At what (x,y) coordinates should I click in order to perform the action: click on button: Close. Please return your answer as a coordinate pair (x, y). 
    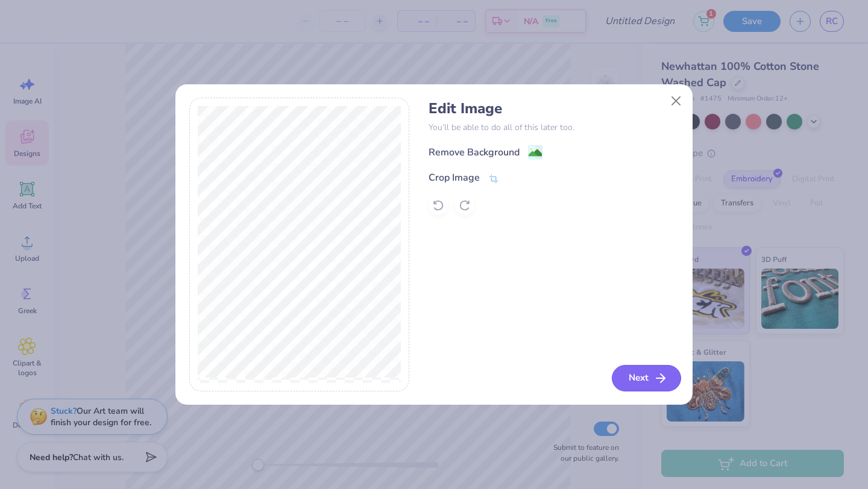
    Looking at the image, I should click on (676, 101).